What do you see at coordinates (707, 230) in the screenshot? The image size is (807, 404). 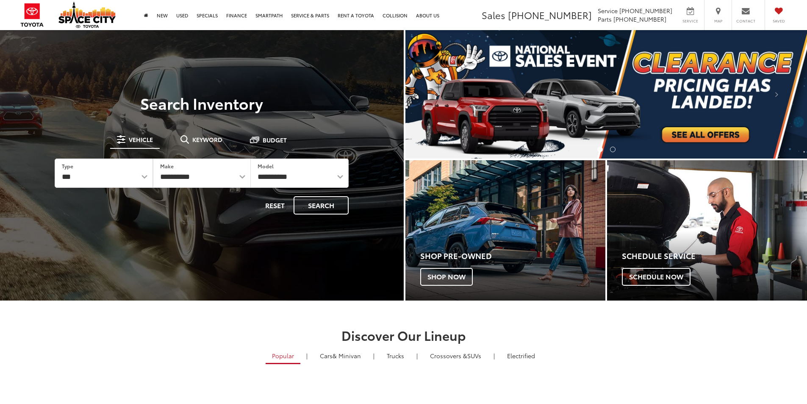 I see `a: Schedule Service Schedule Now` at bounding box center [707, 230].